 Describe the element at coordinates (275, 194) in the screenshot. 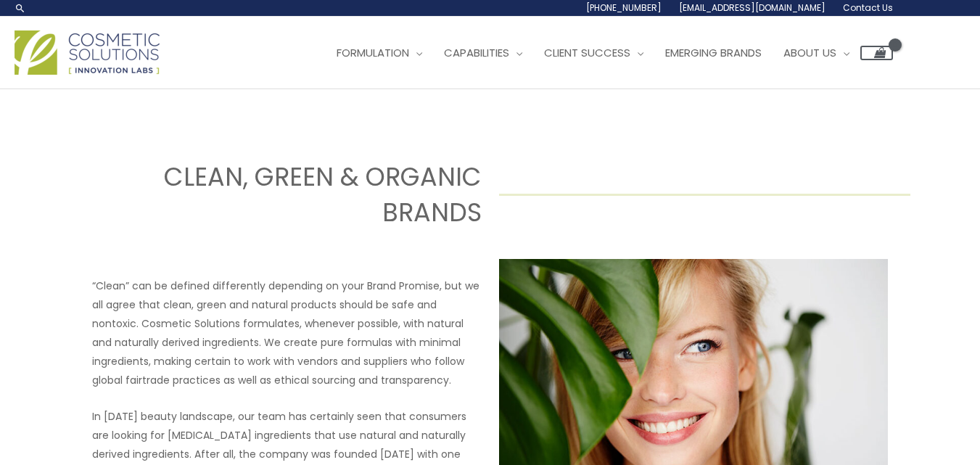

I see `h1: CLEAN, GREEN & ORGANIC BRANDS` at that location.